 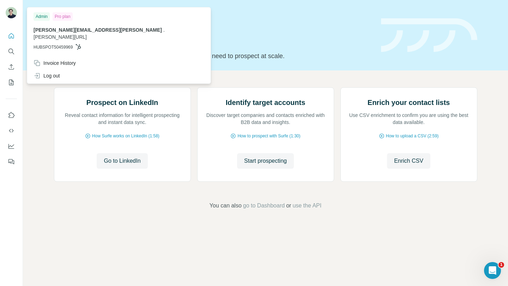 What do you see at coordinates (264, 206) in the screenshot?
I see `span: go to Dashboard` at bounding box center [264, 206].